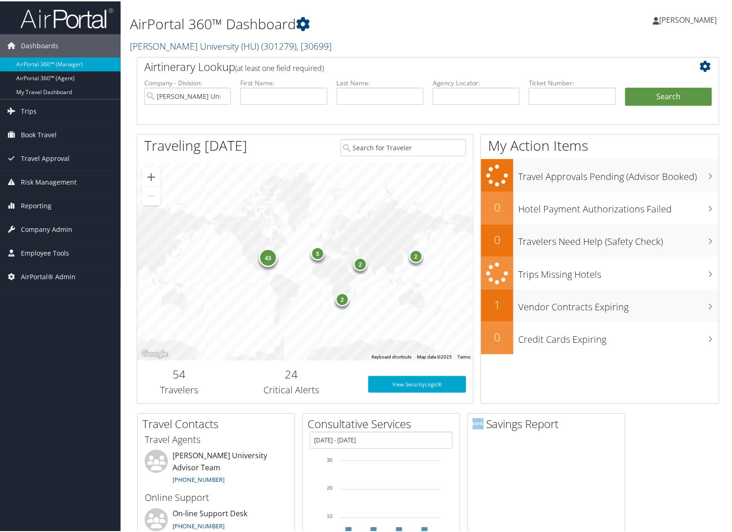 This screenshot has width=732, height=532. What do you see at coordinates (216, 497) in the screenshot?
I see `h3: Online Support` at bounding box center [216, 497].